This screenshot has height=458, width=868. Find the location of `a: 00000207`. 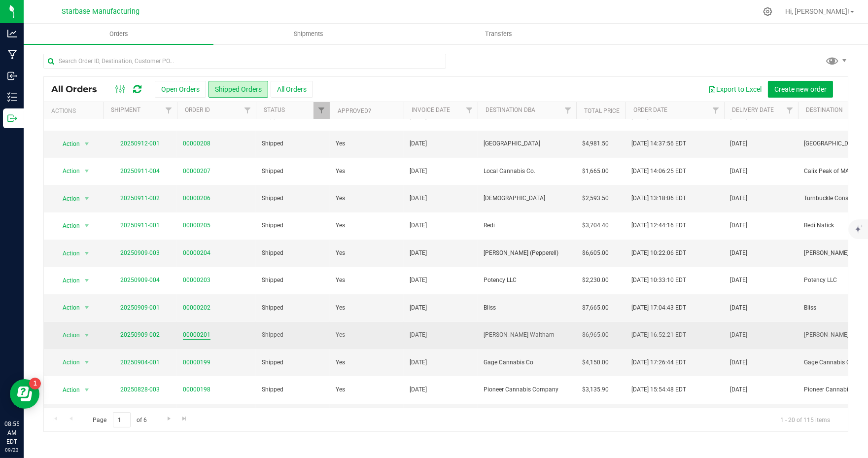

a: 00000207 is located at coordinates (196, 171).